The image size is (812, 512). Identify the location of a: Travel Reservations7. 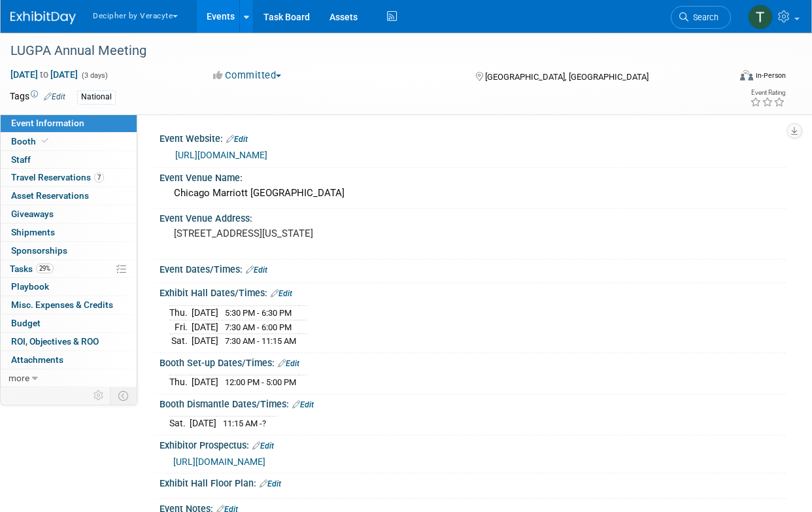
(69, 177).